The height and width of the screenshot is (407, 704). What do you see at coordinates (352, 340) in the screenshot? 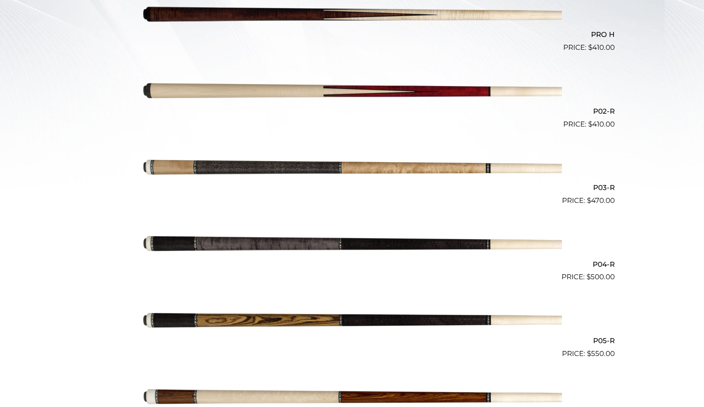
I see `h2: P05-R` at bounding box center [352, 340].